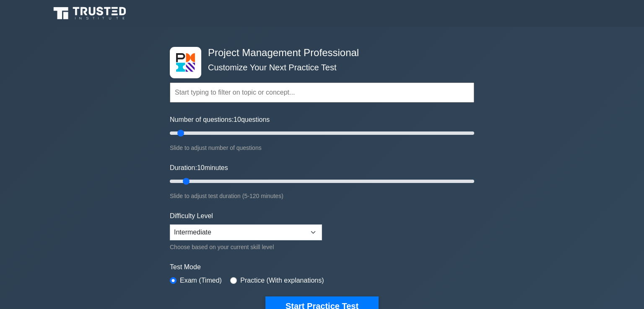 The image size is (644, 309). What do you see at coordinates (220, 120) in the screenshot?
I see `label: Number of questions: questions` at bounding box center [220, 120].